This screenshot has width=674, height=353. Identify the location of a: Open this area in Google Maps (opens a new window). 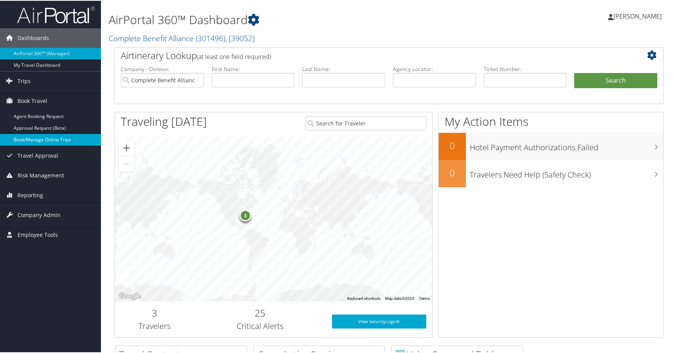
(130, 296).